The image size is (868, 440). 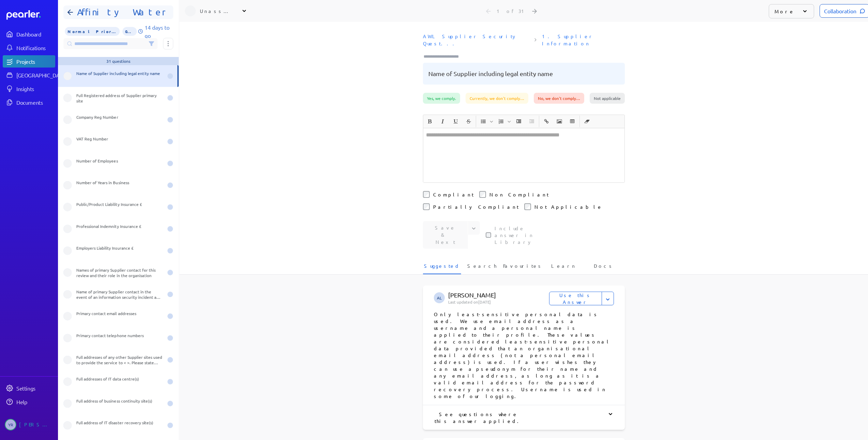 What do you see at coordinates (120, 425) in the screenshot?
I see `div: Full address of IT disaster recovery site(s)` at bounding box center [120, 425].